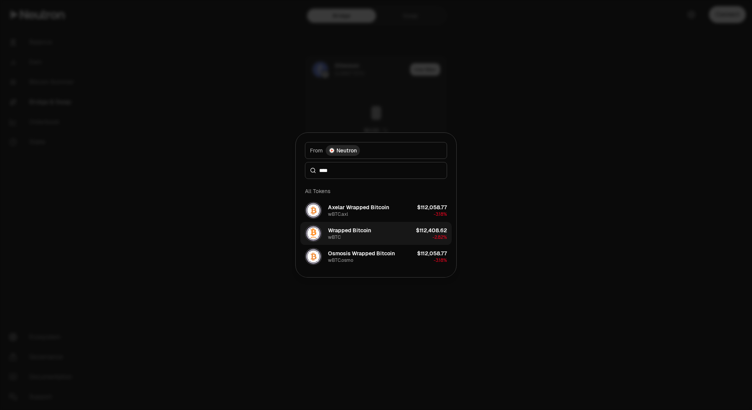 This screenshot has height=410, width=752. I want to click on button: FromNeutron LogoNeutron, so click(376, 151).